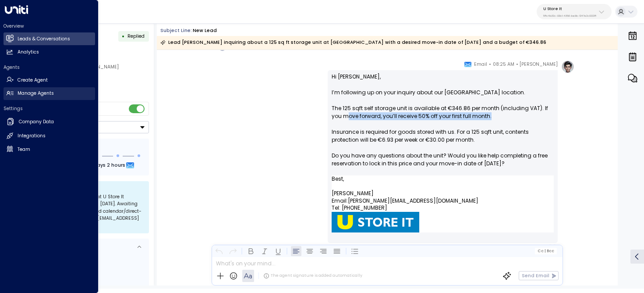 This screenshot has width=644, height=293. Describe the element at coordinates (219, 251) in the screenshot. I see `button: Undo` at that location.